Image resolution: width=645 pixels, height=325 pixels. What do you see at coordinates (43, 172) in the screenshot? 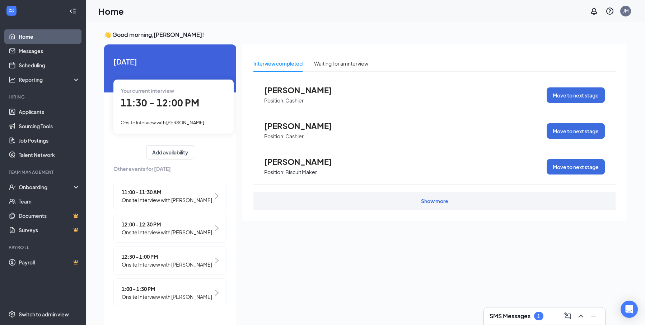
I see `div: Team Management` at bounding box center [43, 172].